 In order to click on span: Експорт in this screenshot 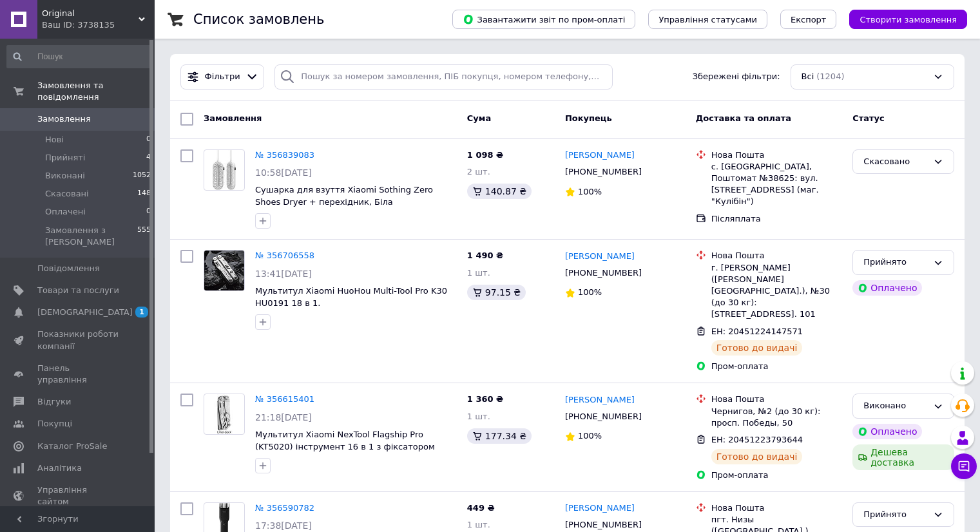, I will do `click(809, 20)`.